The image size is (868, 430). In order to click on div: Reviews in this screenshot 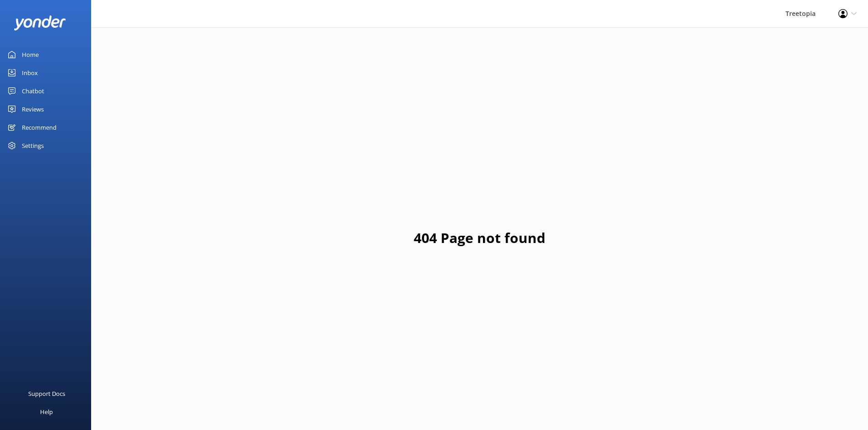, I will do `click(33, 109)`.